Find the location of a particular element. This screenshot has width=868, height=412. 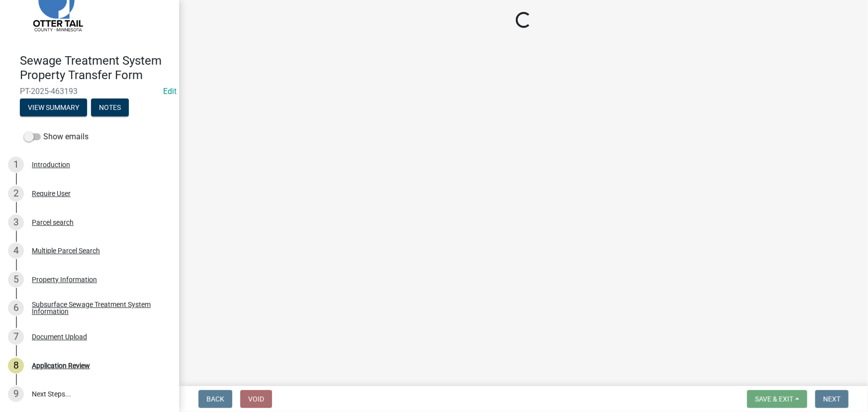

div: Subsurface Sewage Treatment System Information is located at coordinates (97, 308).